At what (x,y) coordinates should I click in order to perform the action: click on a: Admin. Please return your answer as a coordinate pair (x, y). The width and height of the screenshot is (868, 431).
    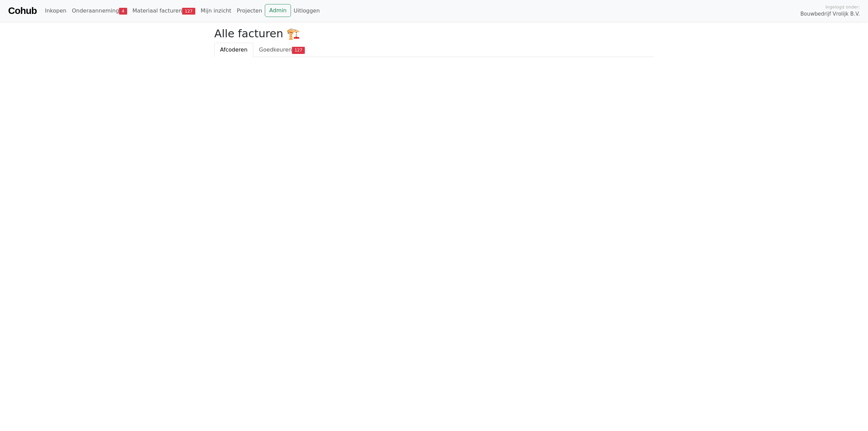
    Looking at the image, I should click on (278, 11).